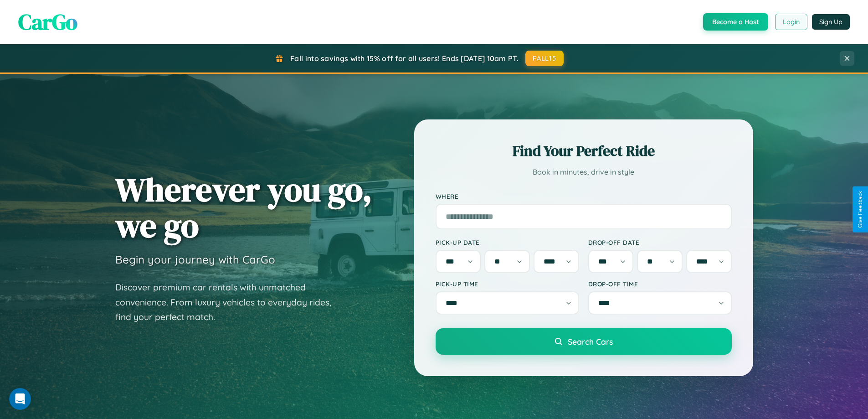 The width and height of the screenshot is (868, 419). I want to click on label: Where, so click(584, 196).